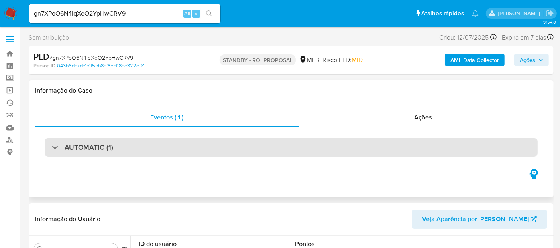 This screenshot has height=248, width=560. What do you see at coordinates (41, 56) in the screenshot?
I see `b: PLD` at bounding box center [41, 56].